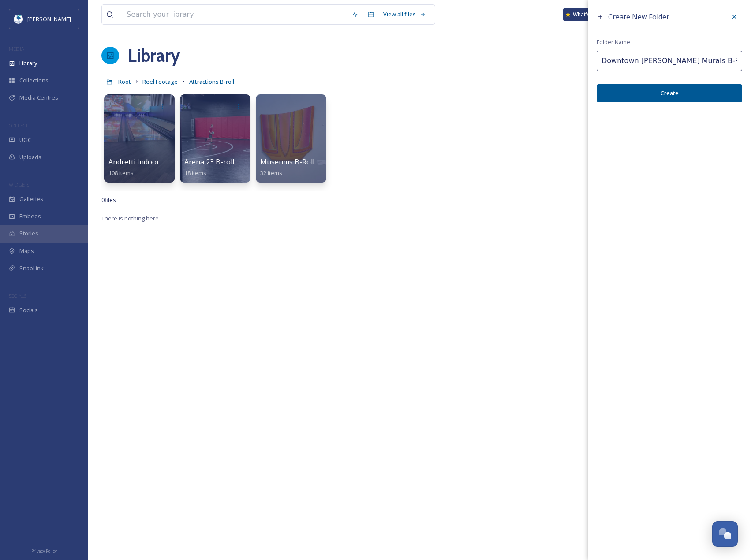 This screenshot has height=560, width=751. What do you see at coordinates (29, 310) in the screenshot?
I see `span: Socials` at bounding box center [29, 310].